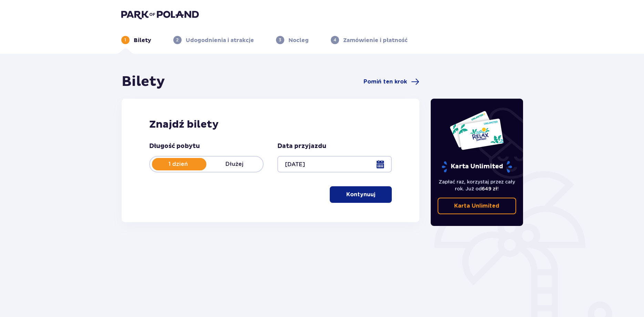  Describe the element at coordinates (361, 195) in the screenshot. I see `p: Kontynuuj` at that location.